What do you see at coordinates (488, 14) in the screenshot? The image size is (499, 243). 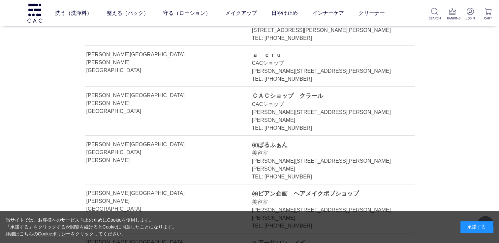 I see `a: CART` at bounding box center [488, 14].